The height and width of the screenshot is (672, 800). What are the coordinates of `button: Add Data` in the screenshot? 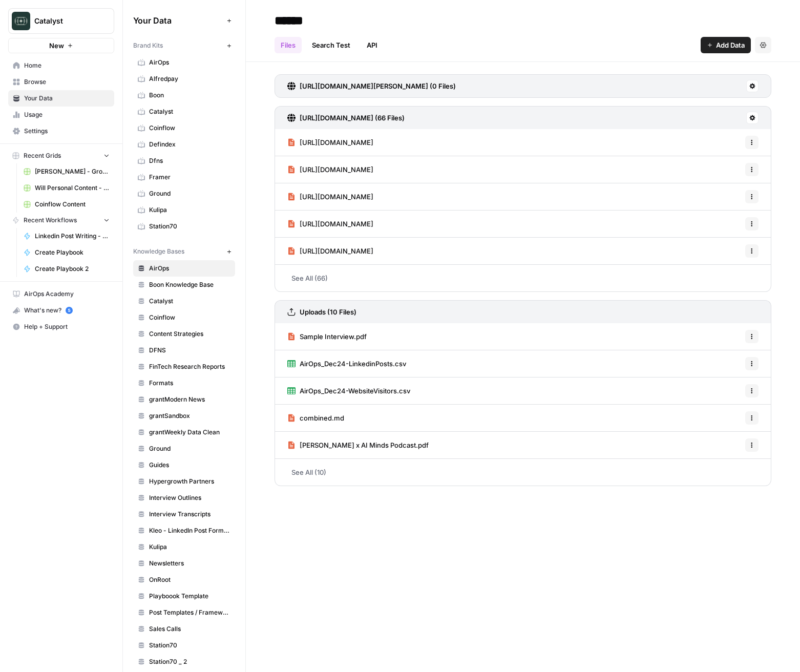 It's located at (726, 45).